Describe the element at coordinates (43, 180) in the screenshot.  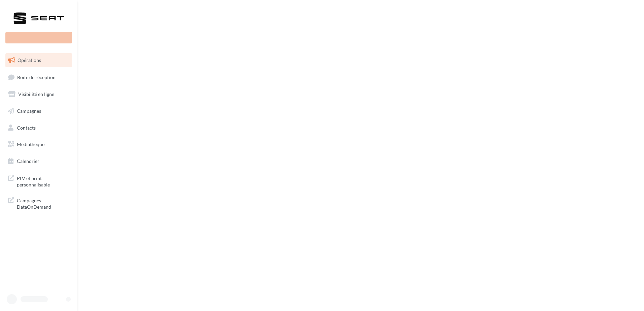
I see `span: PLV et print personnalisable` at that location.